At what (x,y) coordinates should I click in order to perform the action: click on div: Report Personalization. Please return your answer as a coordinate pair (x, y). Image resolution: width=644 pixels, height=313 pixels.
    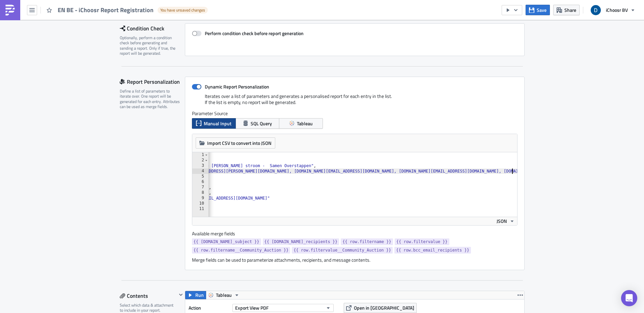
    Looking at the image, I should click on (152, 81).